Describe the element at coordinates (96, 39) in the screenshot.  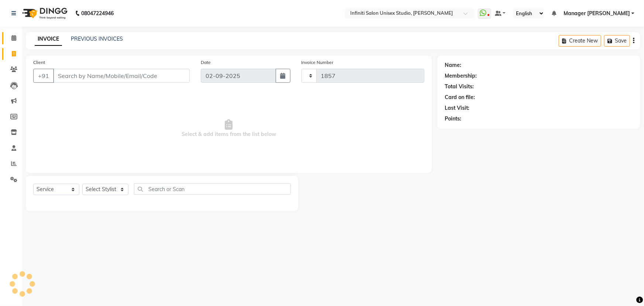
I see `a: PREVIOUS INVOICES` at that location.